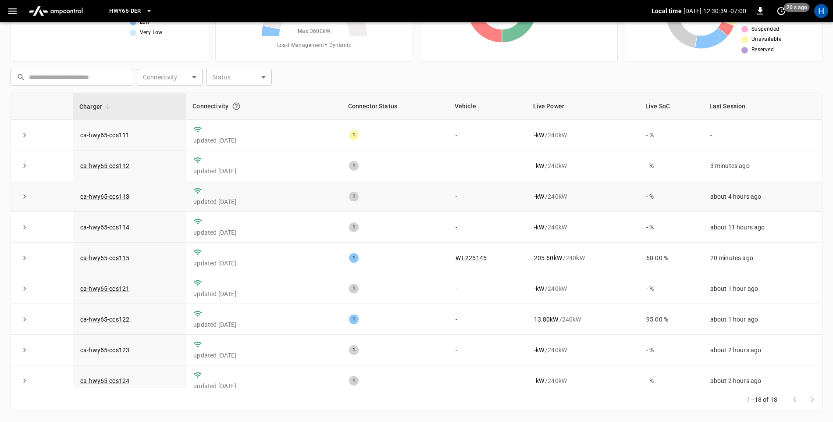  What do you see at coordinates (763, 166) in the screenshot?
I see `td: 3 minutes ago` at bounding box center [763, 166].